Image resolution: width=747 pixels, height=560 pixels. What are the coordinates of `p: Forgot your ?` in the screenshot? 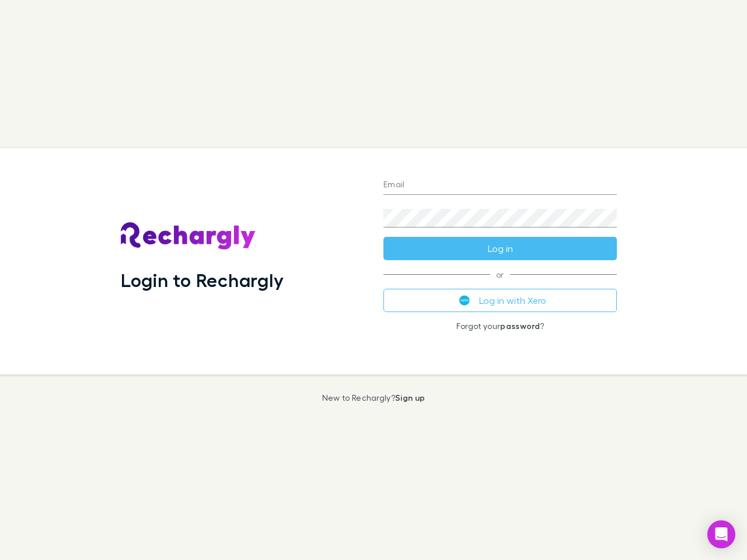 It's located at (500, 326).